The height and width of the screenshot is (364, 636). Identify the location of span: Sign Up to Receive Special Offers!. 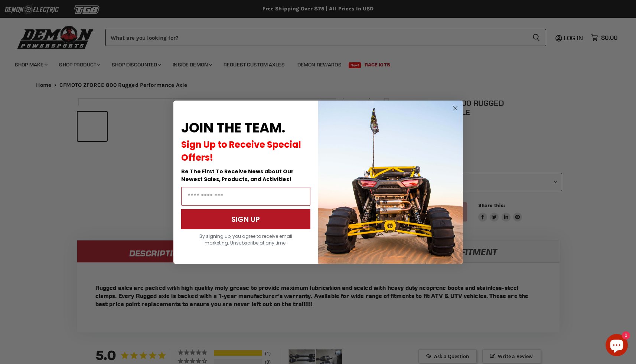
(241, 151).